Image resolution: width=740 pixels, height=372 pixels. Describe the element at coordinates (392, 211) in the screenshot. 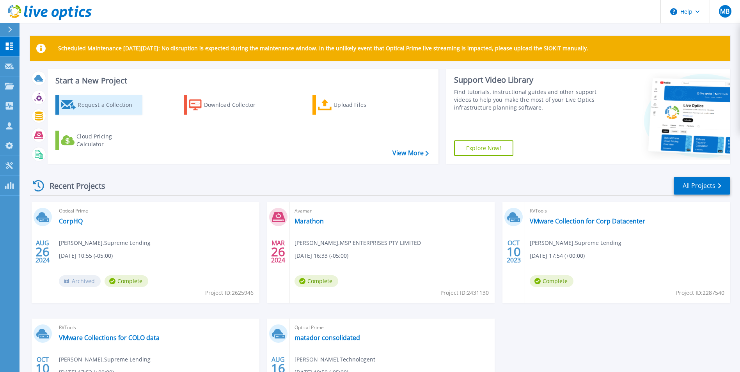

I see `span: Avamar` at that location.